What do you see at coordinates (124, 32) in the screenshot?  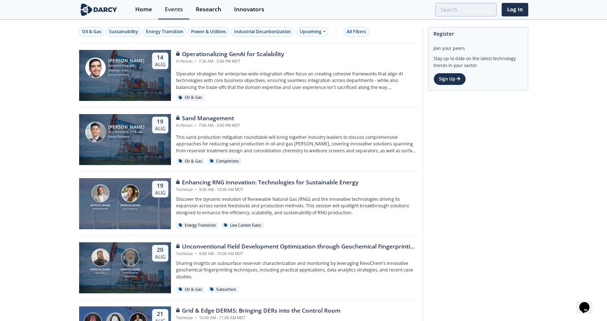 I see `button: Sustainability` at bounding box center [124, 32].